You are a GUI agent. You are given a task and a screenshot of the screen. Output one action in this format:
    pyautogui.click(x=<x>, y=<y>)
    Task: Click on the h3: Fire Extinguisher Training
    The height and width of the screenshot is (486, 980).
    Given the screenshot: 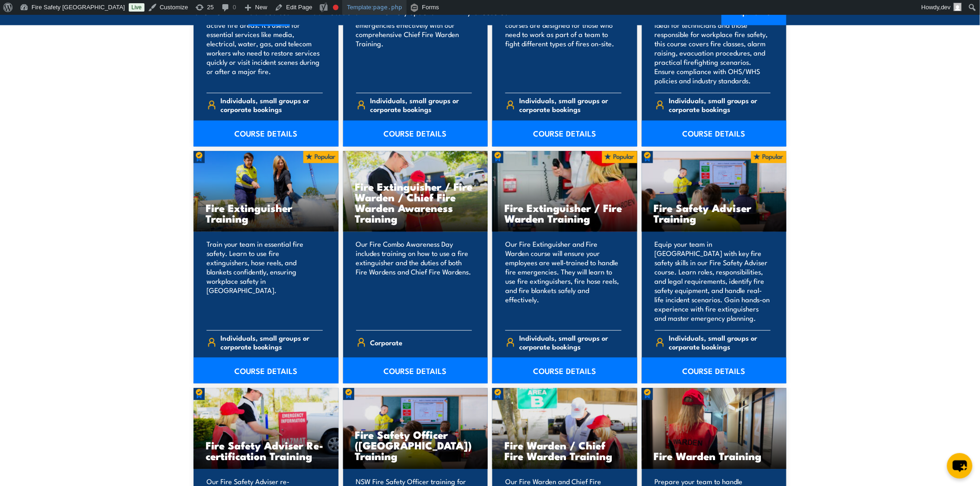 What is the action you would take?
    pyautogui.click(x=266, y=213)
    